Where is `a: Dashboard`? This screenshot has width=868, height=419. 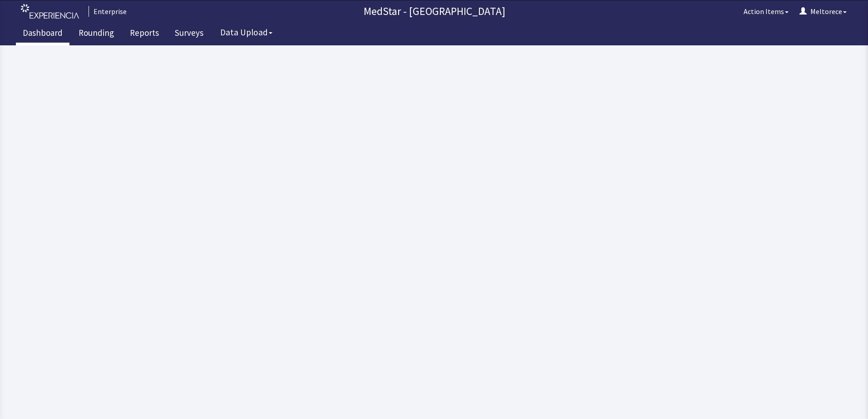
a: Dashboard is located at coordinates (42, 34).